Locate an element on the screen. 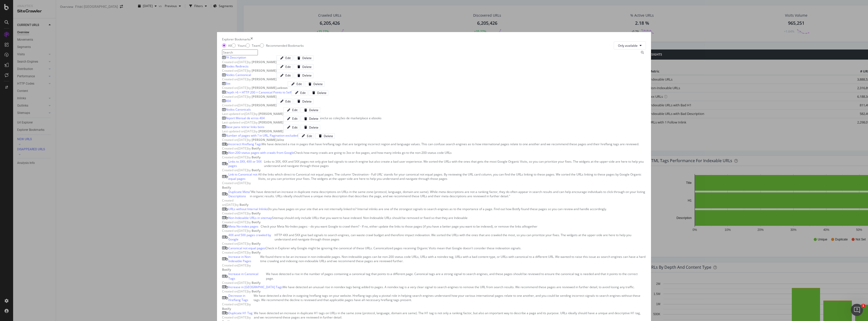  span: 1 is located at coordinates (863, 306).